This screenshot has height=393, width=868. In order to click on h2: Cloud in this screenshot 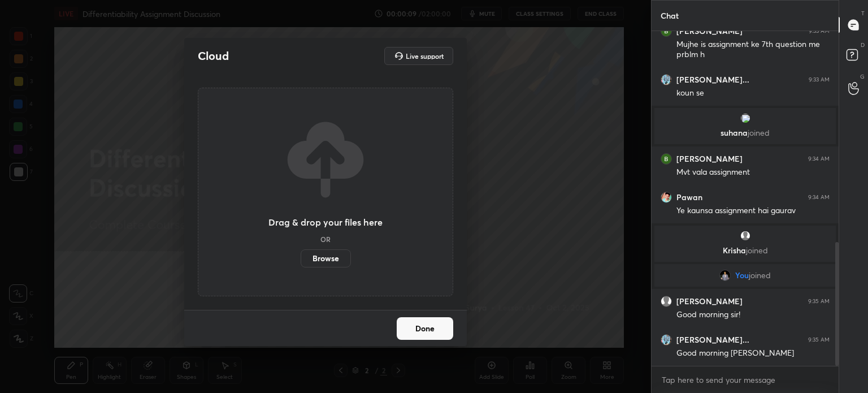, I will do `click(213, 56)`.